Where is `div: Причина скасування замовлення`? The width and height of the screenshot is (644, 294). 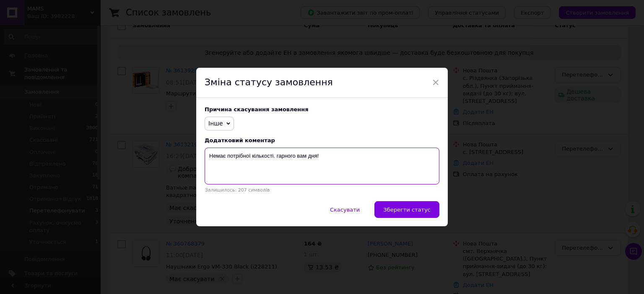 div: Причина скасування замовлення is located at coordinates (322, 109).